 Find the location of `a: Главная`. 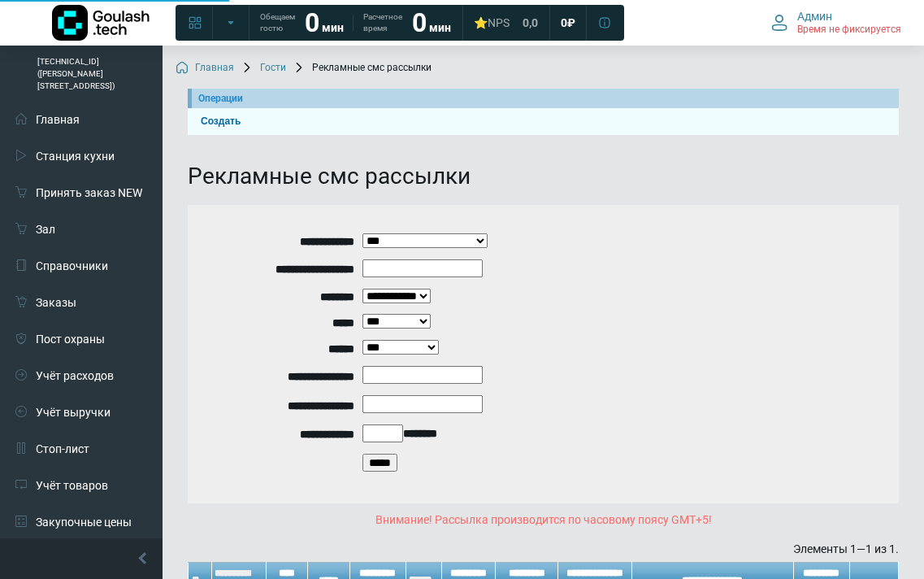

a: Главная is located at coordinates (205, 69).